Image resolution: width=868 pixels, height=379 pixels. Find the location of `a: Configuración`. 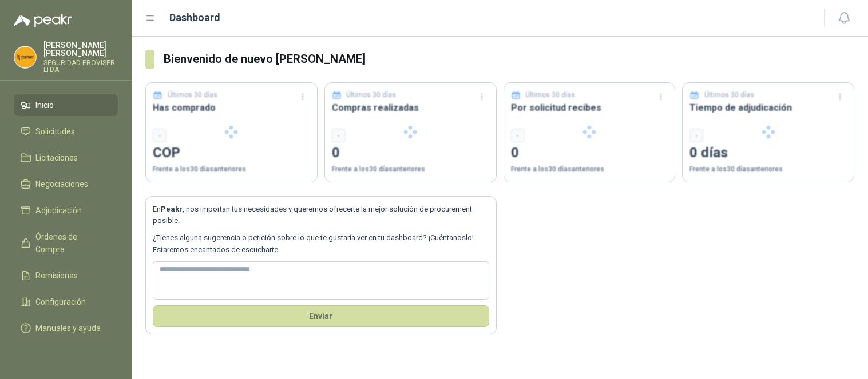

a: Configuración is located at coordinates (66, 301).